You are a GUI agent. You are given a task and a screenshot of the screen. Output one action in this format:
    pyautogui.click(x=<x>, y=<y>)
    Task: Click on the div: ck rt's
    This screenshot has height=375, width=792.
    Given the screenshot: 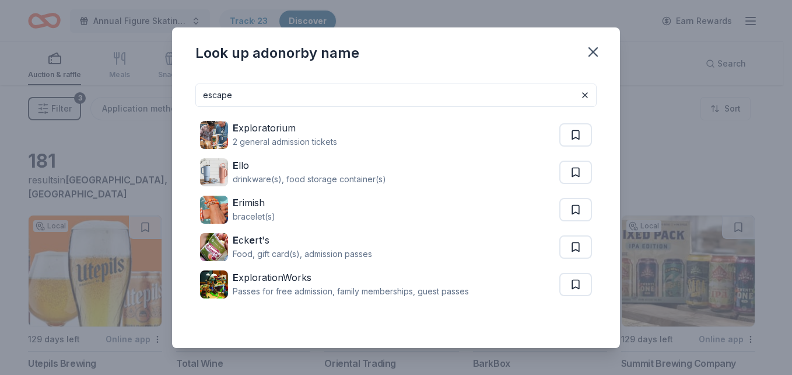 What is the action you would take?
    pyautogui.click(x=302, y=240)
    